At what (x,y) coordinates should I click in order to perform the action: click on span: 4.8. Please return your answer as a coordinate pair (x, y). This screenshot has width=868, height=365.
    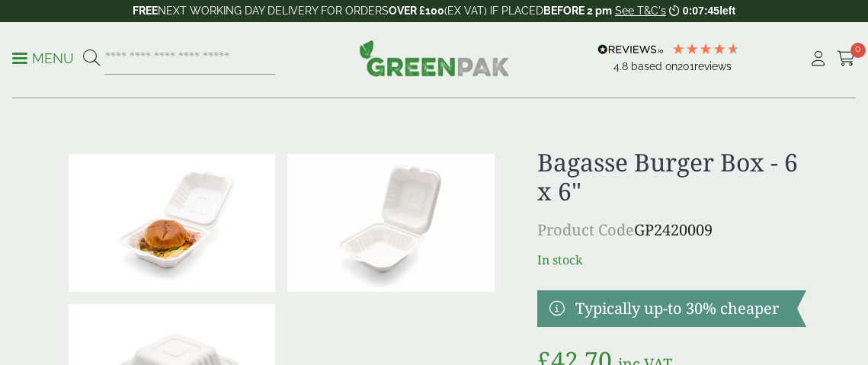
    Looking at the image, I should click on (622, 67).